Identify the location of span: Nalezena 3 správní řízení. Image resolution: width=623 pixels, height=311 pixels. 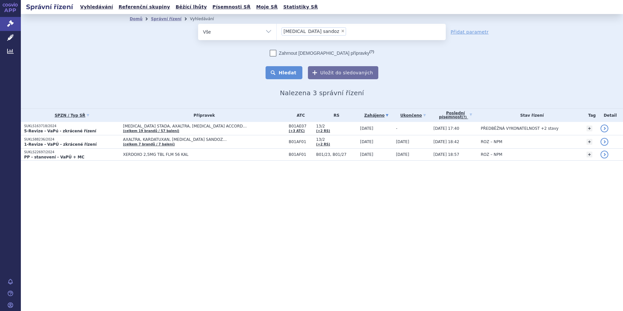
(322, 93).